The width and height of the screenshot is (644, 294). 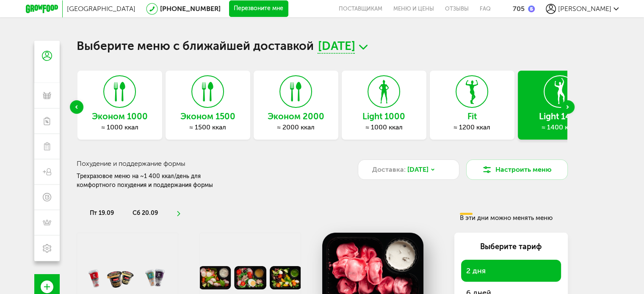 What do you see at coordinates (511, 271) in the screenshot?
I see `span: 2 дня` at bounding box center [511, 271].